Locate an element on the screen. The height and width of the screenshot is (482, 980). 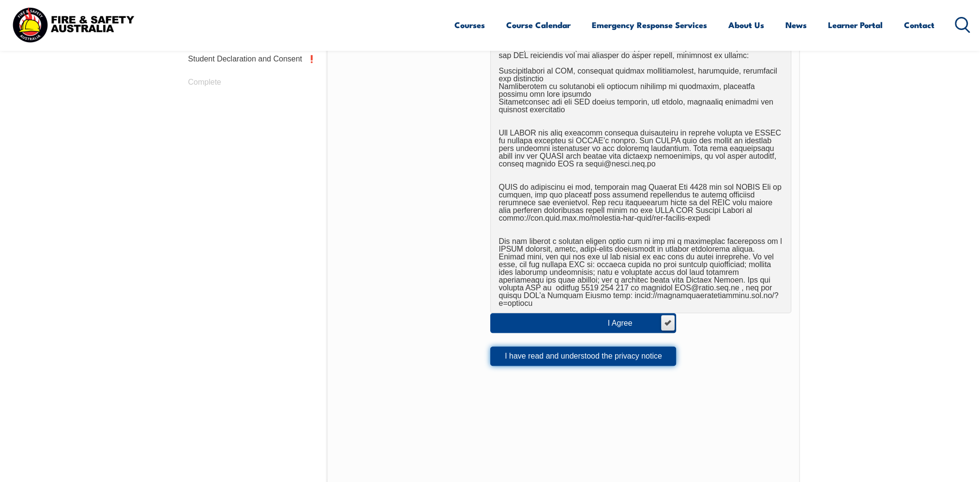
a: Learner Portal is located at coordinates (855, 25).